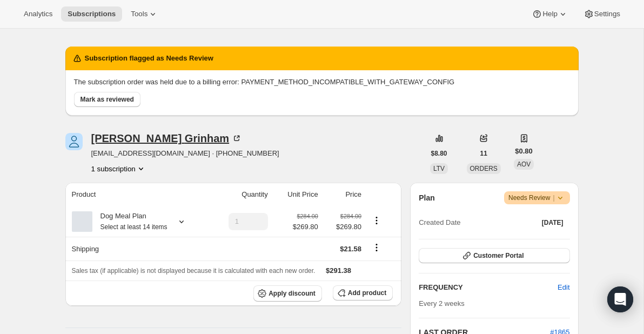 Image resolution: width=644 pixels, height=334 pixels. What do you see at coordinates (439, 154) in the screenshot?
I see `span: $8.80` at bounding box center [439, 154].